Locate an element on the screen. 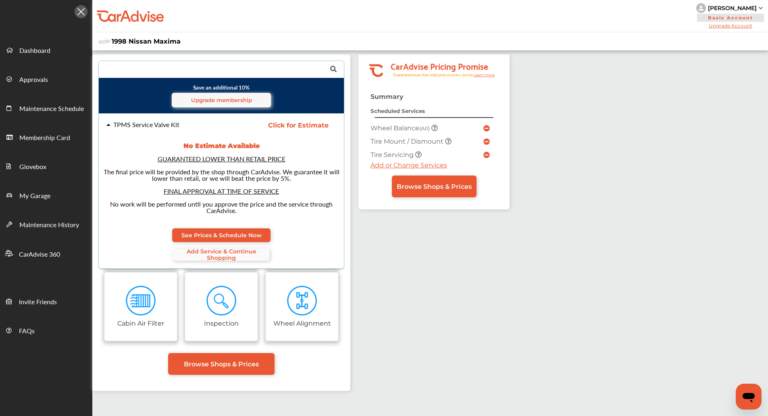  tspan: CarAdvise Pricing Promise is located at coordinates (439, 66).